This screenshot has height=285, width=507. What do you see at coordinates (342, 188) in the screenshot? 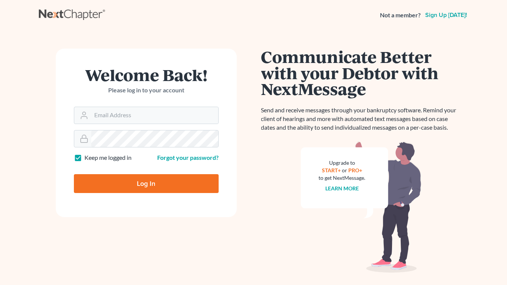
I see `a: Learn more` at bounding box center [342, 188].